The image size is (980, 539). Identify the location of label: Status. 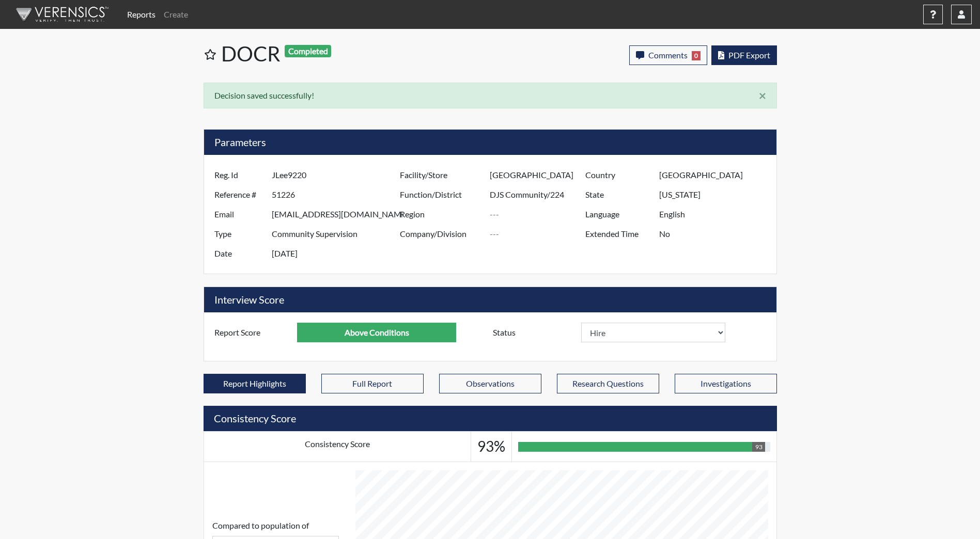
(533, 333).